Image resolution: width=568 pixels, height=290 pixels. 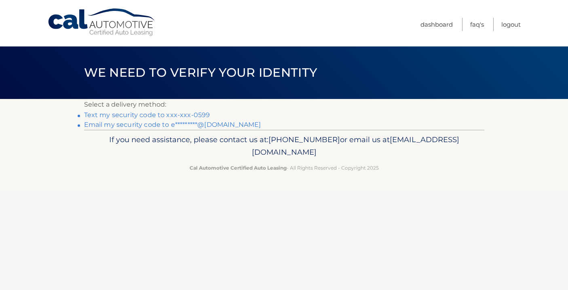 I want to click on span: We need to verify your identity, so click(x=201, y=72).